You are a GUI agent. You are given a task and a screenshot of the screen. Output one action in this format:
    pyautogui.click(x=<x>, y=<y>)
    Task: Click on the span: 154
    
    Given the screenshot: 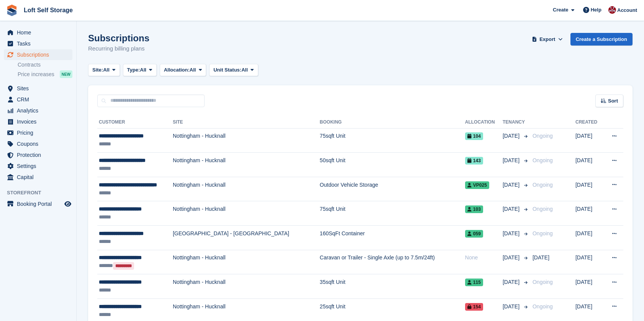 What is the action you would take?
    pyautogui.click(x=474, y=307)
    